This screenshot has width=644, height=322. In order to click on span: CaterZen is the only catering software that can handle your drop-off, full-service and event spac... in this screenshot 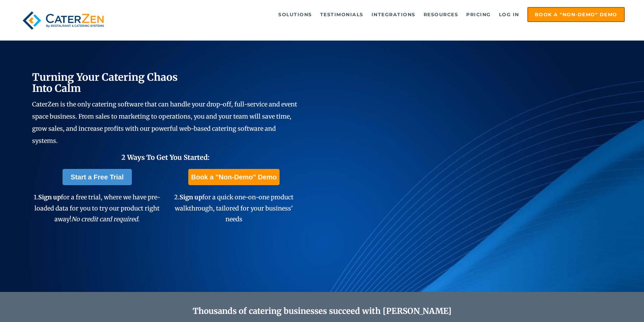, I will do `click(165, 122)`.